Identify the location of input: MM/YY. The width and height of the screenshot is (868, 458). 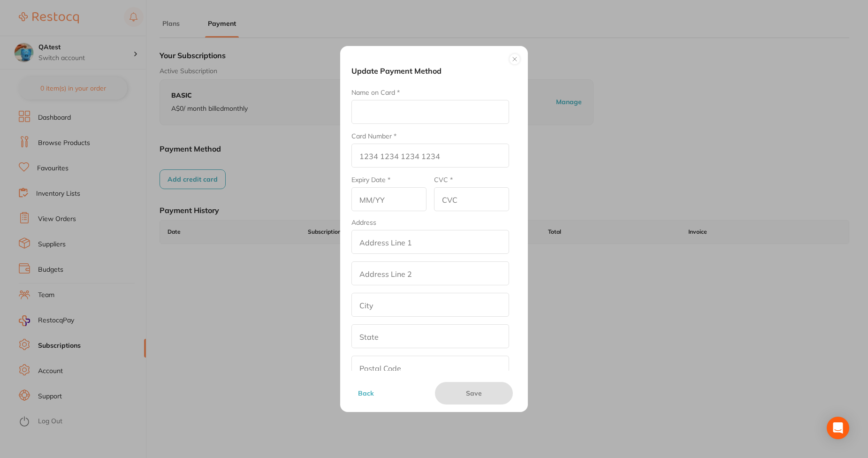
(389, 199).